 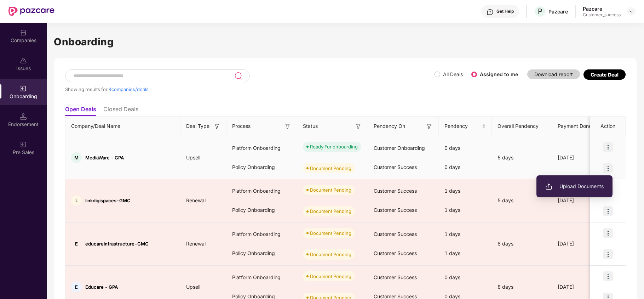 I want to click on th: Overall Pendency, so click(x=522, y=126).